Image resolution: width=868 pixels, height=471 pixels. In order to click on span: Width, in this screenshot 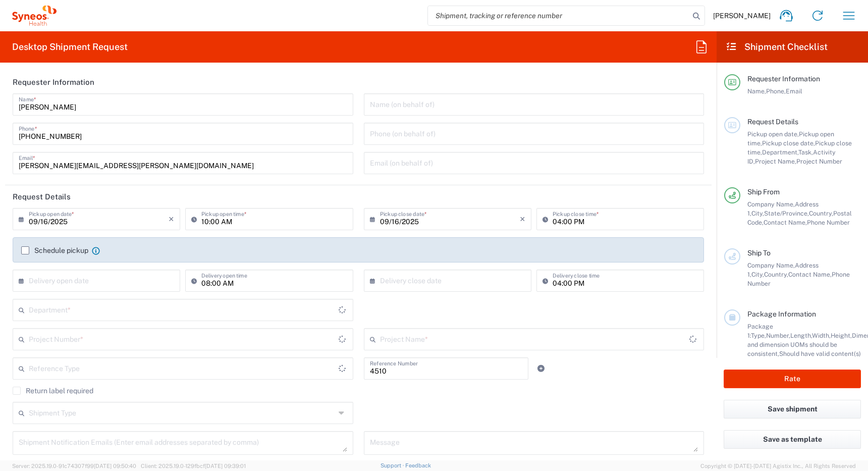, I will do `click(822, 335)`.